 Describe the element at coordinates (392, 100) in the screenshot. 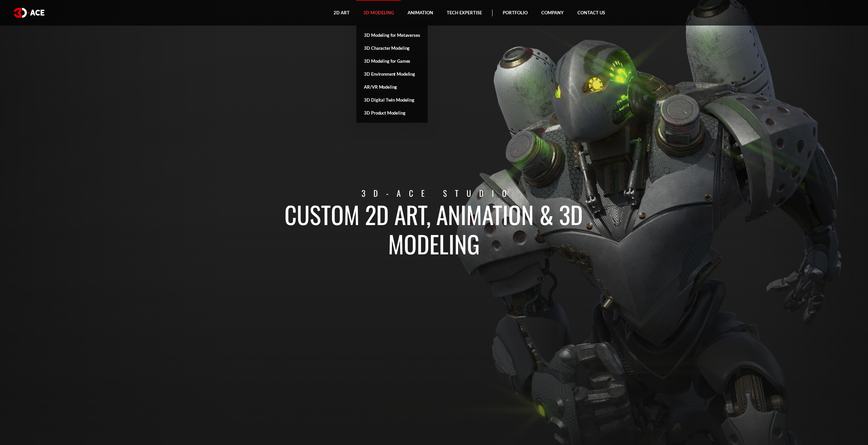

I see `a: 3D Digital Twin Modeling` at that location.